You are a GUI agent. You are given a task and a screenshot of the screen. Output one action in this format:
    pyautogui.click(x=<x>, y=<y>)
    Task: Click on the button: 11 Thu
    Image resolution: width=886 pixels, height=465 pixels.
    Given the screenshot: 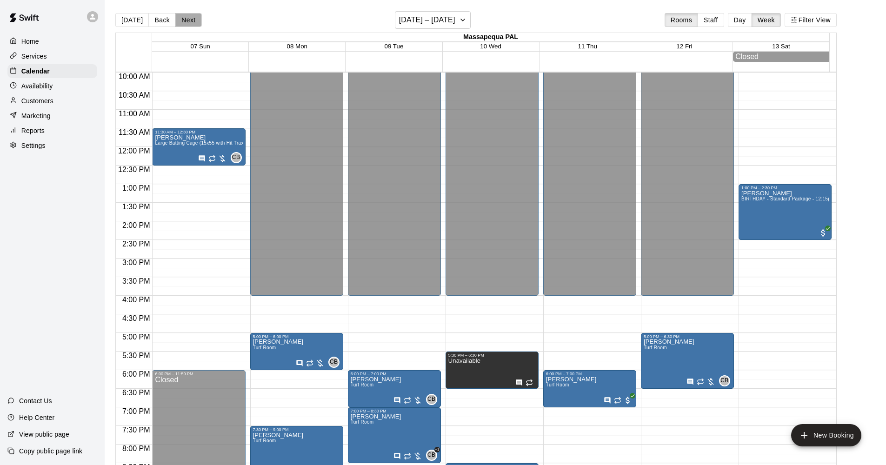 What is the action you would take?
    pyautogui.click(x=588, y=46)
    